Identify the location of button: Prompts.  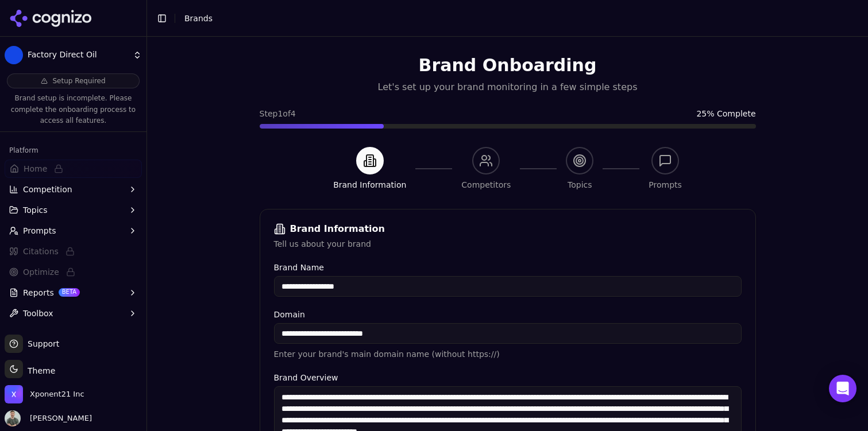
(73, 231).